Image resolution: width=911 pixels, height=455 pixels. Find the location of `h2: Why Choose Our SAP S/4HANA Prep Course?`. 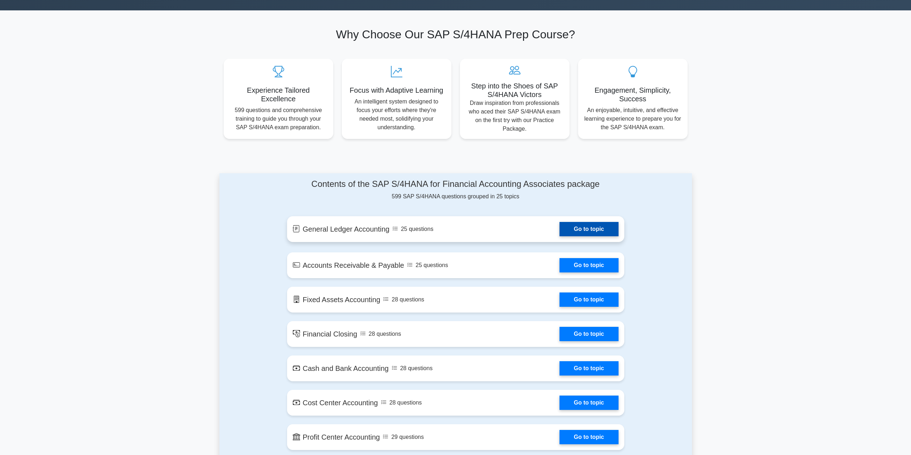

h2: Why Choose Our SAP S/4HANA Prep Course? is located at coordinates (455, 34).